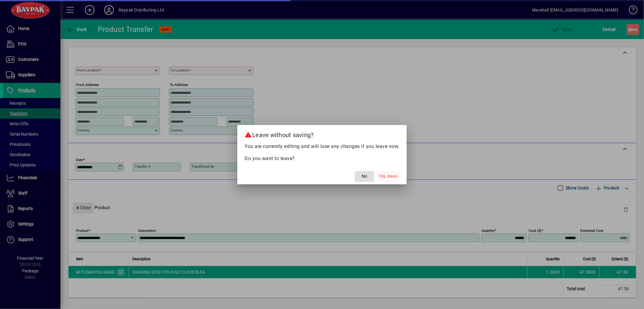  What do you see at coordinates (364, 176) in the screenshot?
I see `span: No` at bounding box center [364, 176].